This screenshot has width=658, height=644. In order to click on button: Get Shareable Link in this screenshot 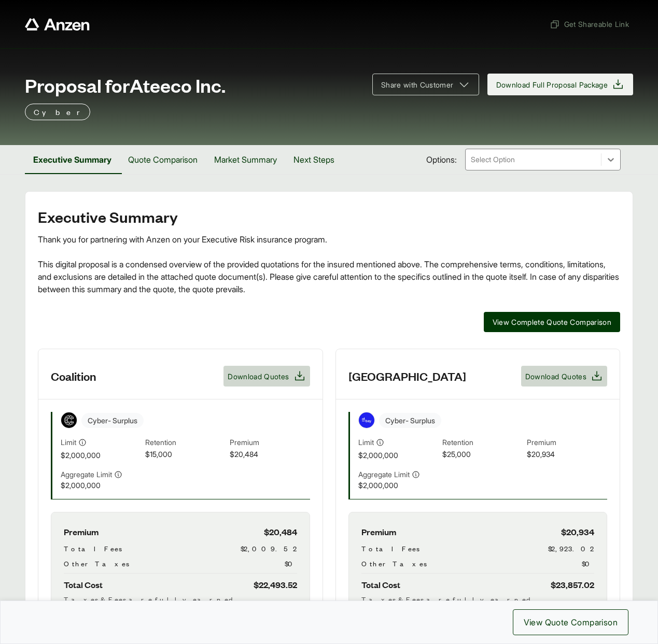, I will do `click(589, 24)`.